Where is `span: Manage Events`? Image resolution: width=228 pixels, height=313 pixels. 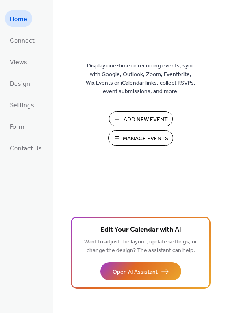 span: Manage Events is located at coordinates (146, 139).